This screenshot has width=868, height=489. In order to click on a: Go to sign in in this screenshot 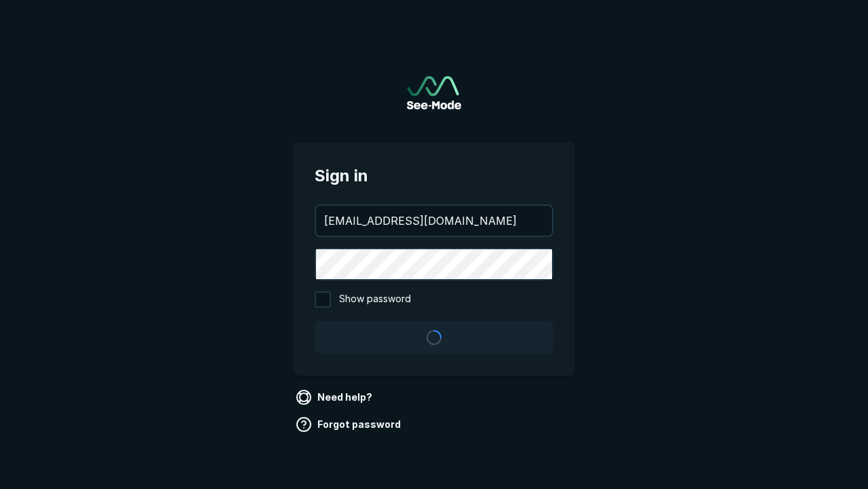, I will do `click(434, 92)`.